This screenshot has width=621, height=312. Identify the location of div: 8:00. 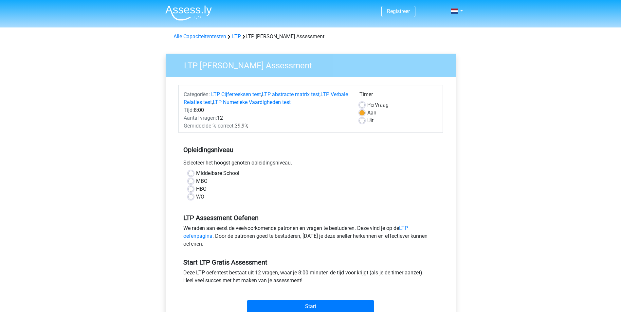
(266, 110).